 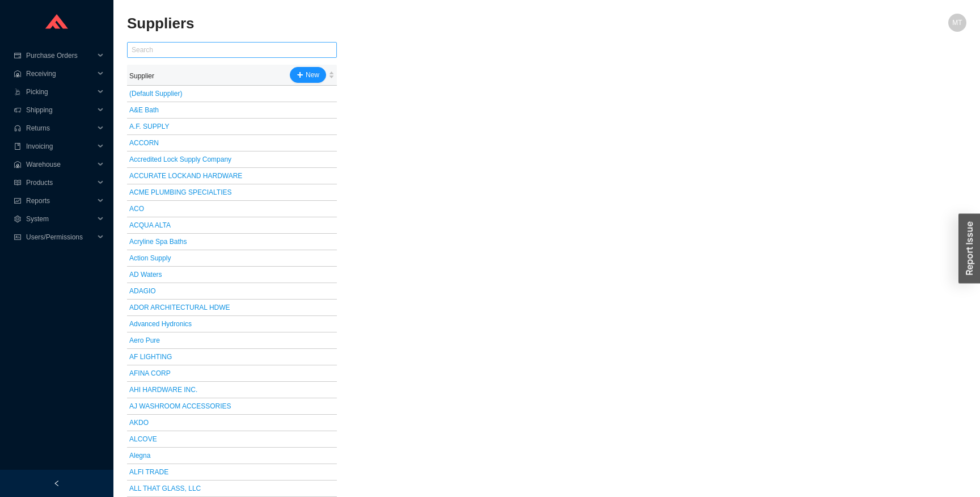 What do you see at coordinates (60, 56) in the screenshot?
I see `span: Purchase Orders` at bounding box center [60, 56].